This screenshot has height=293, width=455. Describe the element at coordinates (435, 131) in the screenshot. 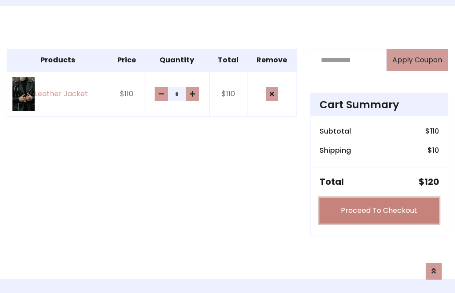

I see `span: 110` at that location.